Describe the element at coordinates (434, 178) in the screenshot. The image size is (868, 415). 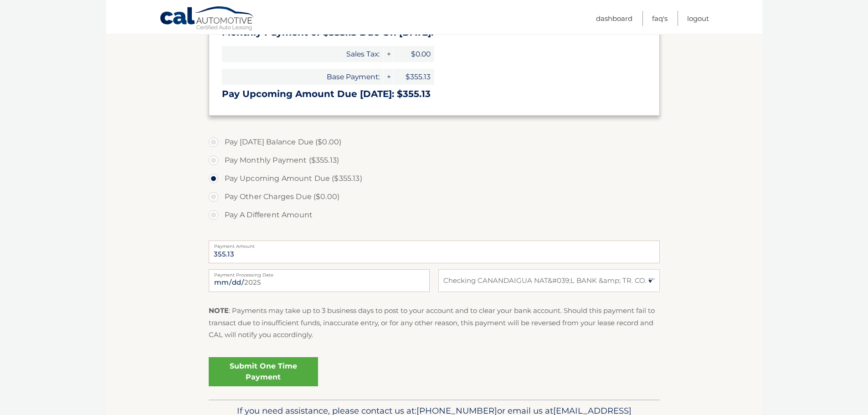
I see `label: Pay Upcoming Amount Due ($355.13)` at that location.